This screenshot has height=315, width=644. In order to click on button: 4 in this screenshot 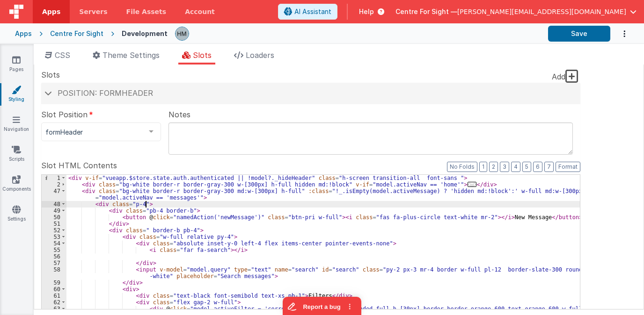, I will do `click(516, 167)`.